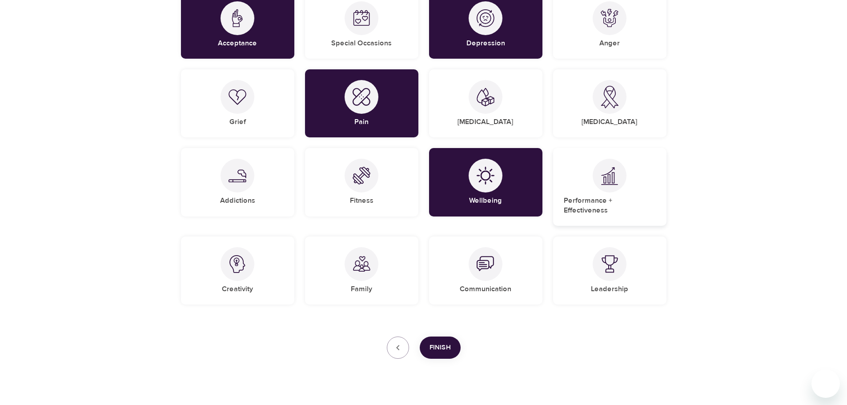 This screenshot has height=405, width=847. What do you see at coordinates (609, 264) in the screenshot?
I see `img: Leadership` at bounding box center [609, 264].